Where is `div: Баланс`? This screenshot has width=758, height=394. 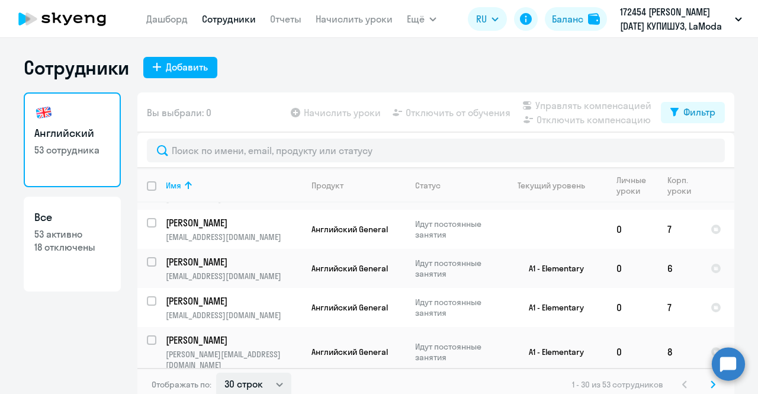 div: Баланс is located at coordinates (567, 19).